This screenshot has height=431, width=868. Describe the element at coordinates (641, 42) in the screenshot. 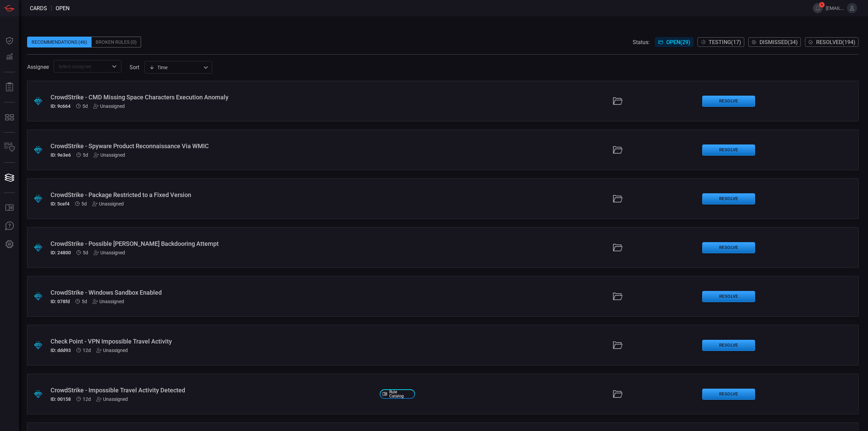

I see `span: Status:` at that location.